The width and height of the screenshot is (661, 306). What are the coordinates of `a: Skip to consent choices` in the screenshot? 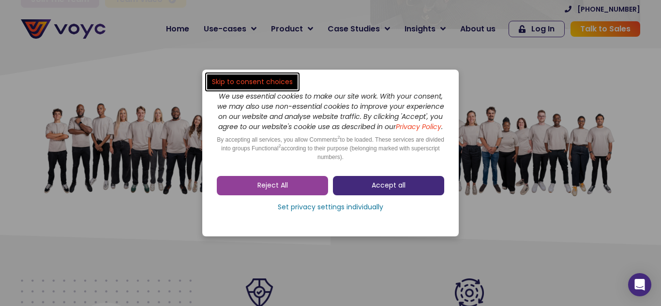 It's located at (252, 82).